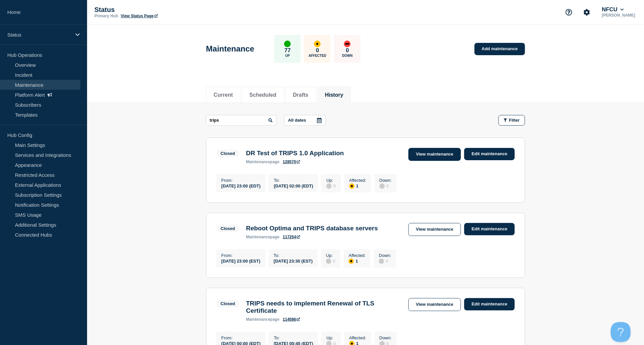  Describe the element at coordinates (287, 44) in the screenshot. I see `div: up` at that location.